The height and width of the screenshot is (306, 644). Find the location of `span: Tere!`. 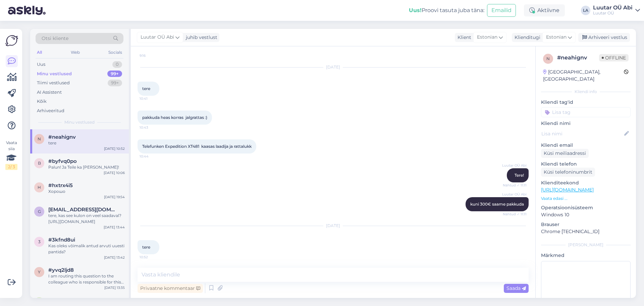

span: Tere! is located at coordinates (520, 175).